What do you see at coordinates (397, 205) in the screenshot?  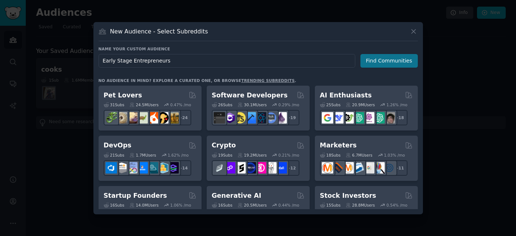 I see `div: 0.54 % /mo` at bounding box center [397, 205].